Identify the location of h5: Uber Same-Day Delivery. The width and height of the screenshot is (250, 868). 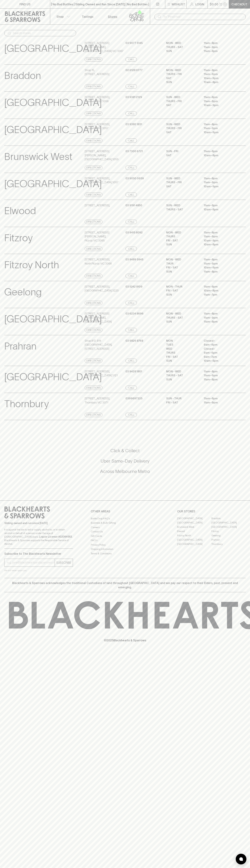
(125, 461).